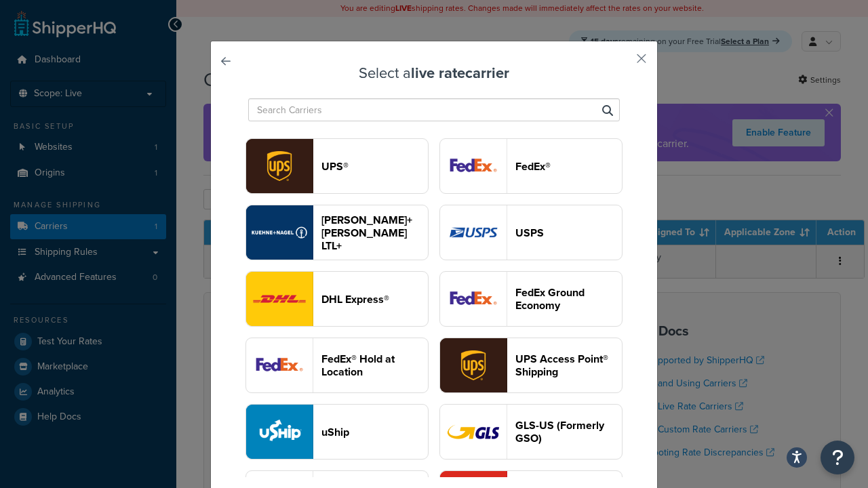 The width and height of the screenshot is (868, 488). Describe the element at coordinates (337, 166) in the screenshot. I see `button: ups logoUPS®` at that location.